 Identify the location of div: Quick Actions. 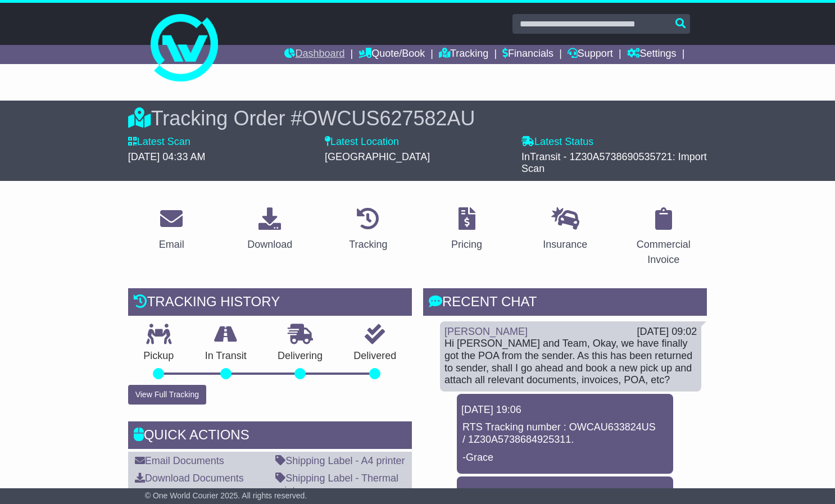
(270, 436).